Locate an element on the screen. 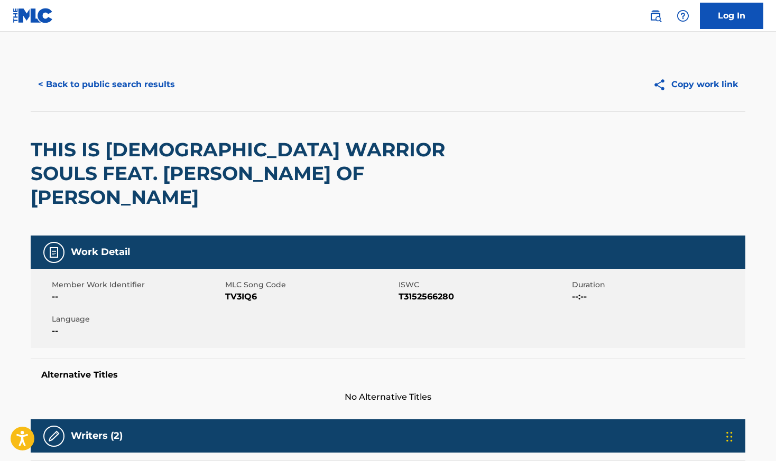  a: Log In is located at coordinates (731, 16).